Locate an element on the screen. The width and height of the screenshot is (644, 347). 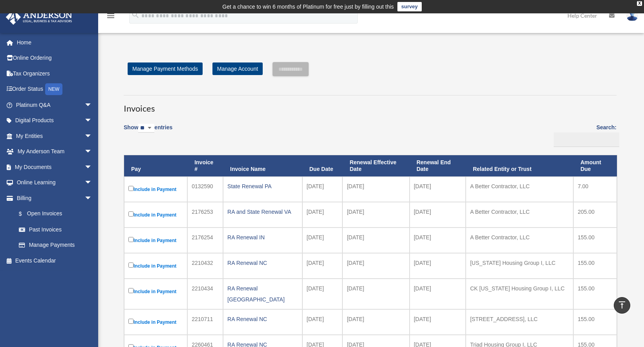
img: User Pic is located at coordinates (632, 15).